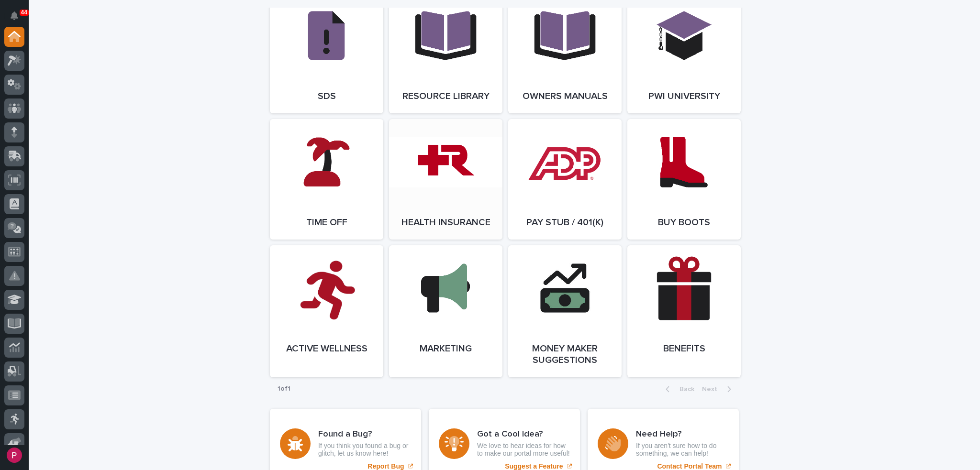 Image resolution: width=980 pixels, height=470 pixels. What do you see at coordinates (564, 179) in the screenshot?
I see `a: Pay Stub / 401(k)` at bounding box center [564, 179].